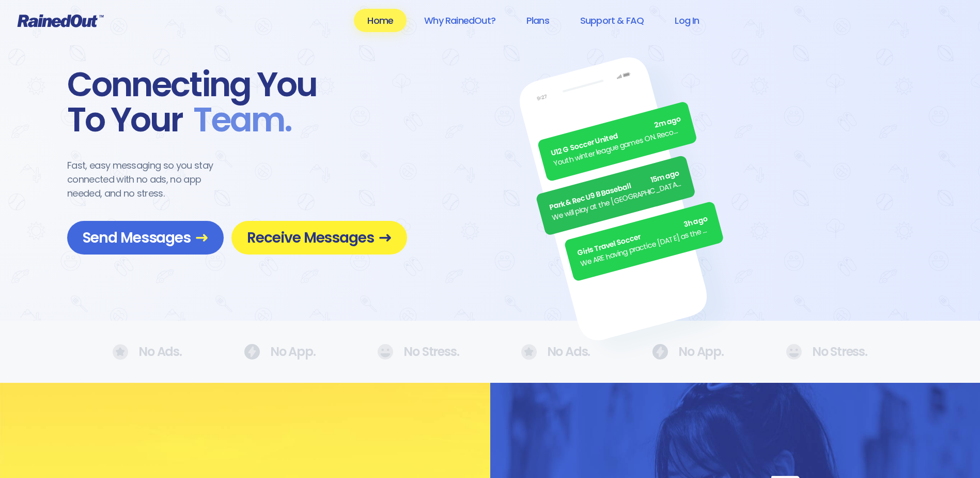 The height and width of the screenshot is (478, 980). What do you see at coordinates (319, 237) in the screenshot?
I see `span: Receive Messages` at bounding box center [319, 237].